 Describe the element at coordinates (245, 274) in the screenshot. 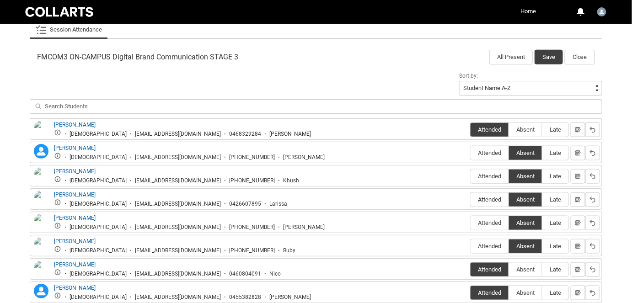

I see `div: 0460804091` at that location.